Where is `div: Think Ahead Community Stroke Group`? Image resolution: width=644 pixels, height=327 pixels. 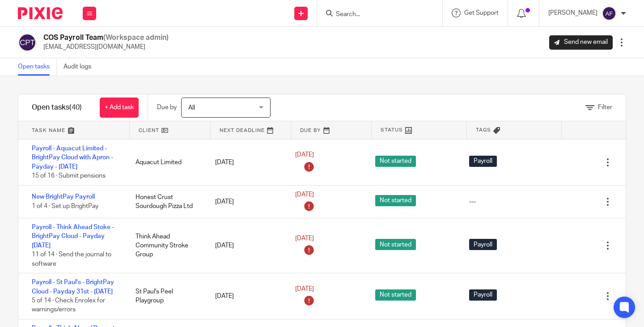 div: Think Ahead Community Stroke Group is located at coordinates (166, 245).